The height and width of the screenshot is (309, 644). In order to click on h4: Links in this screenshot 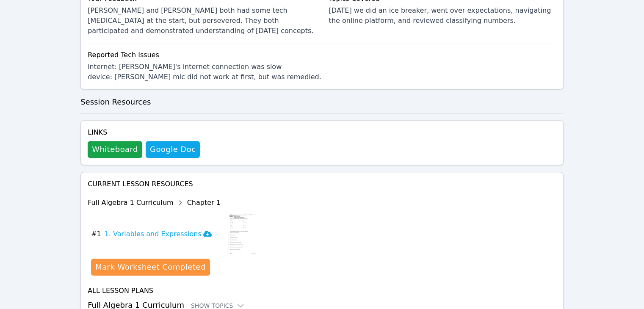, I will do `click(144, 132)`.